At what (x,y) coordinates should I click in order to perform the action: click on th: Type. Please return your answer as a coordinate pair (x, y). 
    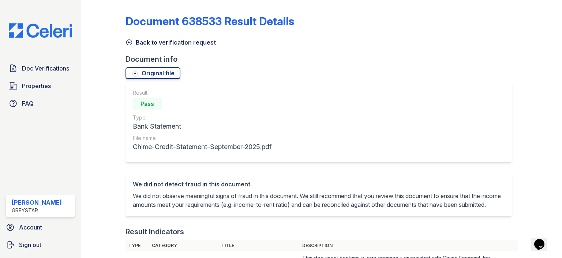
    Looking at the image, I should click on (137, 246).